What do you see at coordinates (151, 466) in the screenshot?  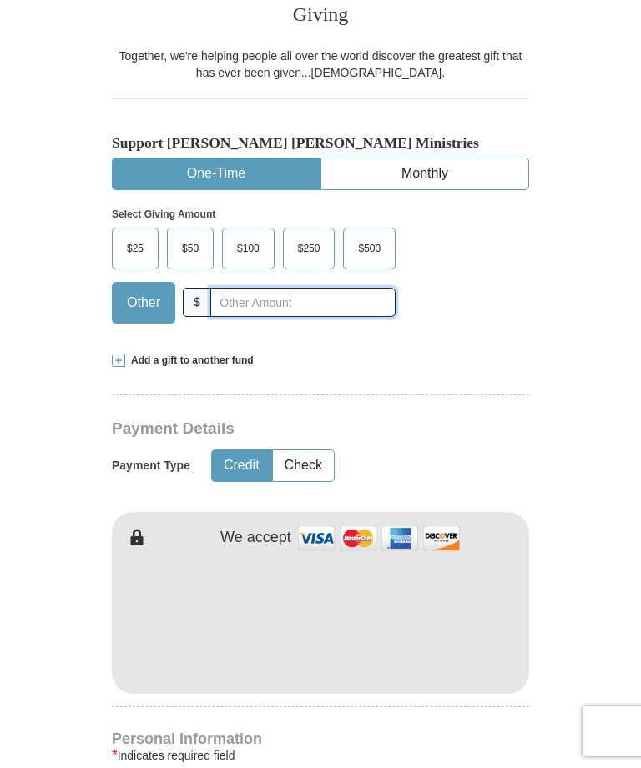 I see `h5: Payment Type` at bounding box center [151, 466].